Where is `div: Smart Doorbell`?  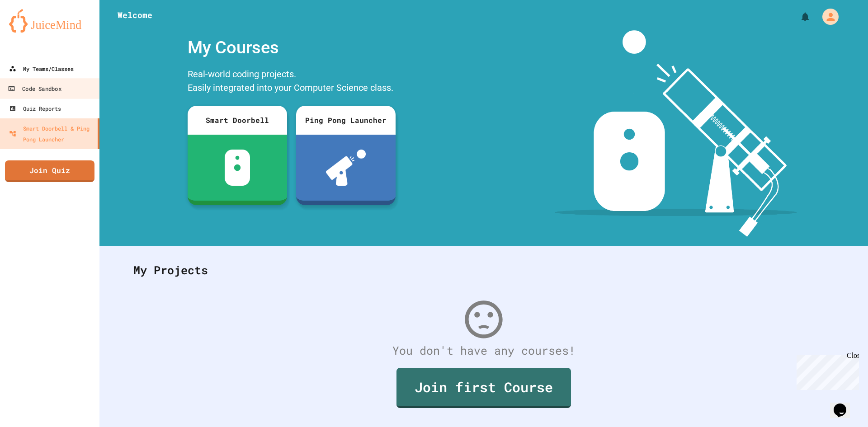
div: Smart Doorbell is located at coordinates (237, 120).